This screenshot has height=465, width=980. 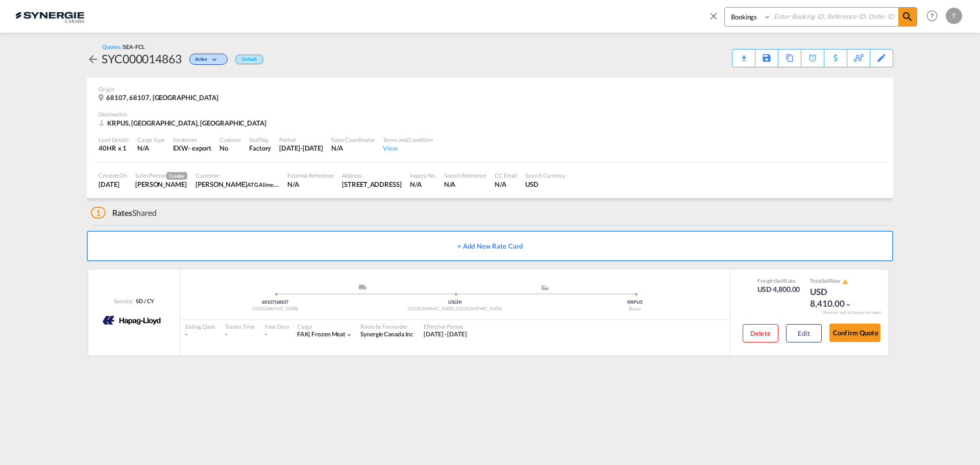 What do you see at coordinates (908, 17) in the screenshot?
I see `md-icon: icon-magnify` at bounding box center [908, 17].